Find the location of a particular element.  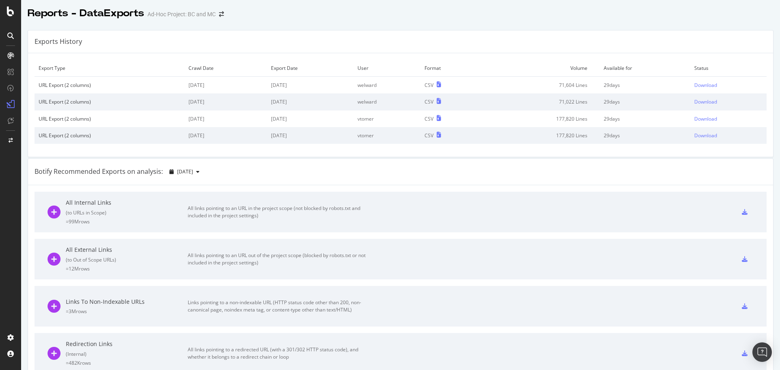

div: All Internal Links is located at coordinates (127, 203).